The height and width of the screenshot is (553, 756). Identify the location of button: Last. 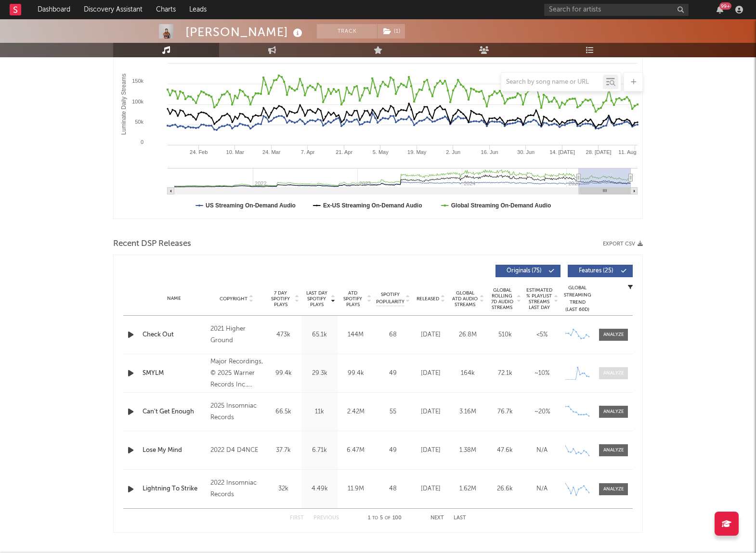
(460, 518).